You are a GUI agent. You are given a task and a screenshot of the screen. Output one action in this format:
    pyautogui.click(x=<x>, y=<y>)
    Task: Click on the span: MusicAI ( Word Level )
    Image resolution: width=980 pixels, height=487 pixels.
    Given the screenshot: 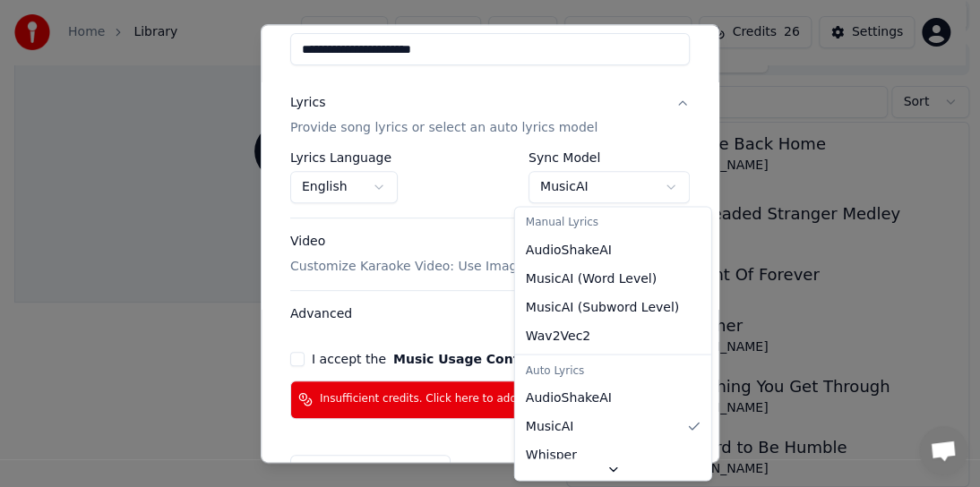 What is the action you would take?
    pyautogui.click(x=591, y=279)
    